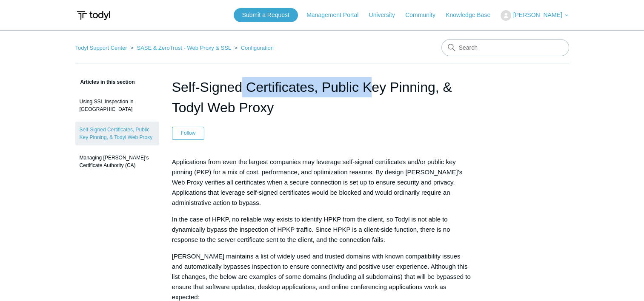 This screenshot has width=644, height=301. I want to click on span: Articles in this section, so click(105, 82).